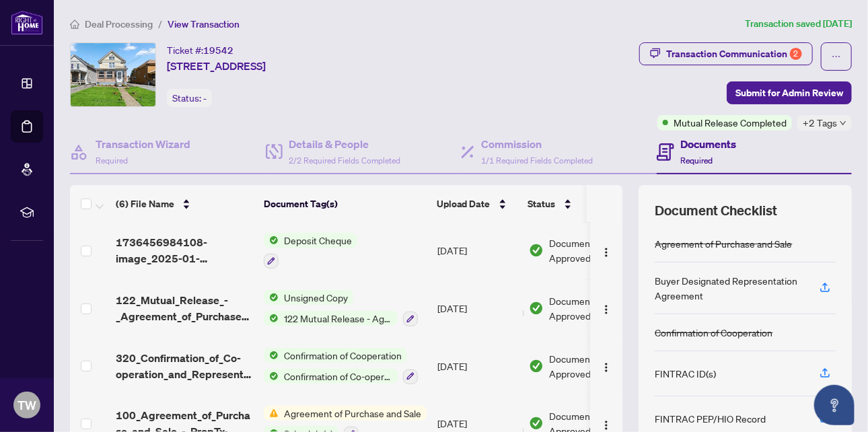  I want to click on button: Status IconConfirmation of CooperationStatus IconConfirmation of Co-operation and Representation—..., so click(341, 366).